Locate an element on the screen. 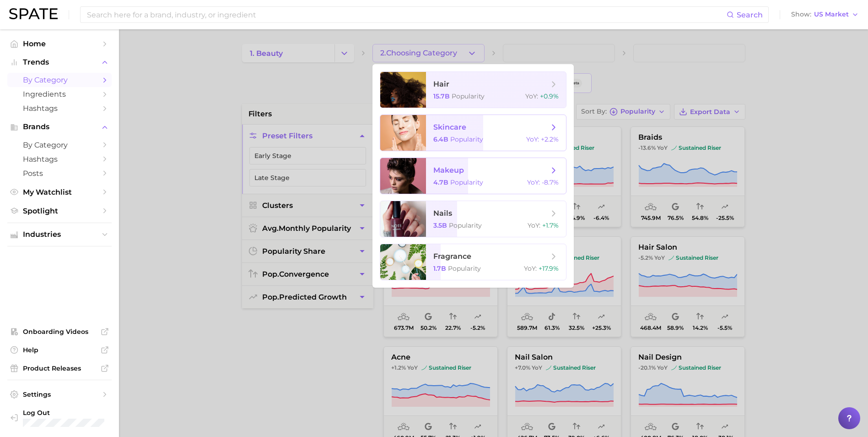  span: fragrance is located at coordinates (452, 256).